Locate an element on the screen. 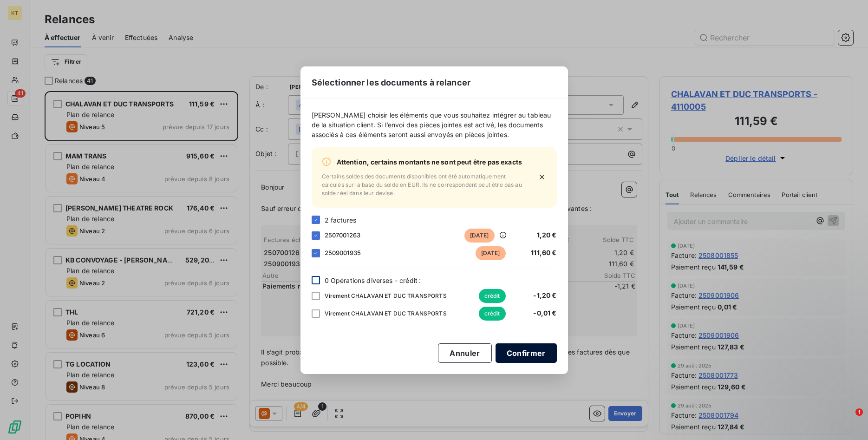  span: Sélectionner les documents à relancer is located at coordinates (392, 82).